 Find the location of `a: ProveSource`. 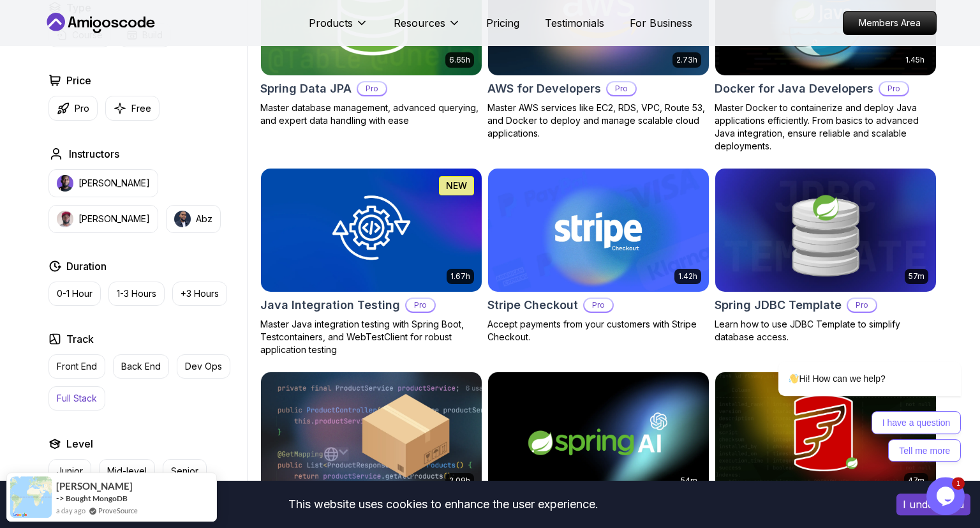

a: ProveSource is located at coordinates (118, 510).